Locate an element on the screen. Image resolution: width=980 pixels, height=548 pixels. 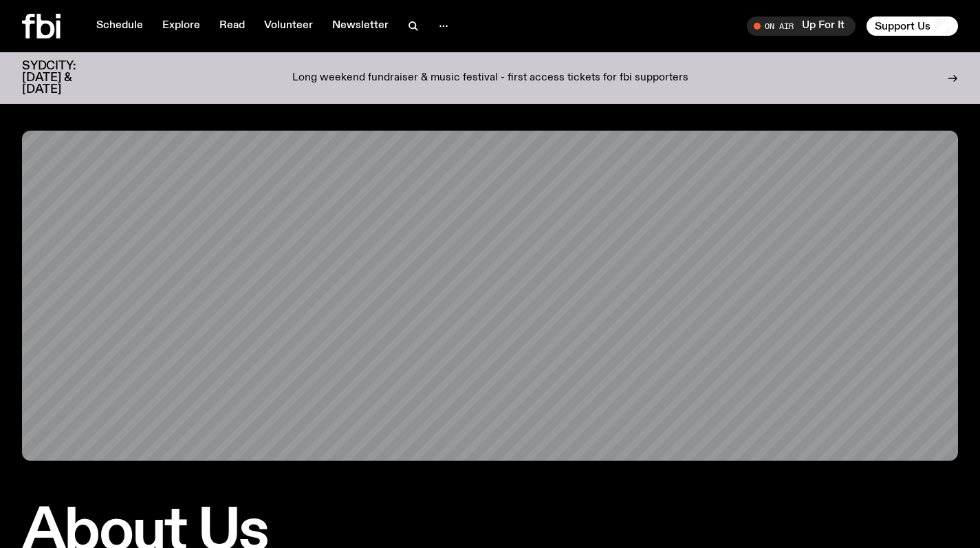
p: Long weekend fundraiser & music festival - first access tickets for fbi supporters is located at coordinates (490, 78).